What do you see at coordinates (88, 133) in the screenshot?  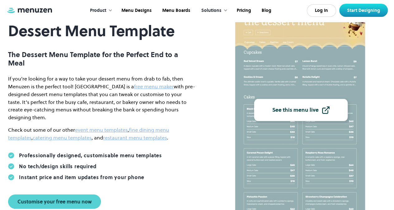 I see `a: fine dining menu templates` at bounding box center [88, 133].